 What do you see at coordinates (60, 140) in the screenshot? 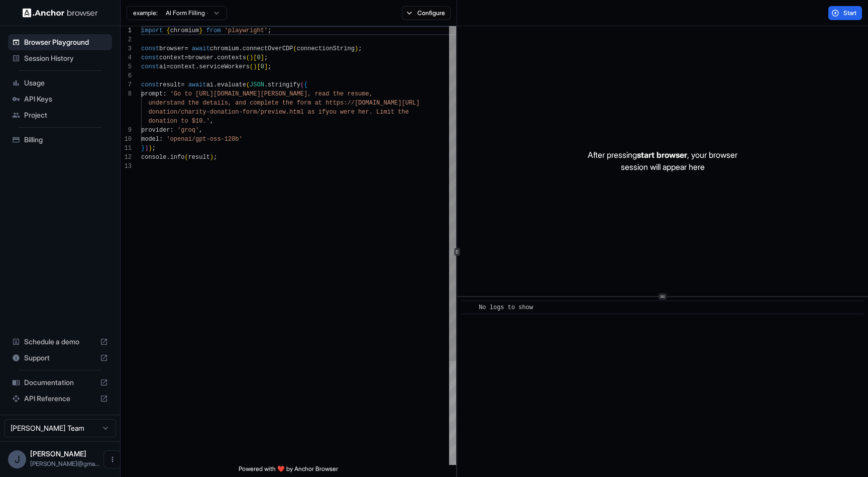
I see `div: Billing` at bounding box center [60, 140].